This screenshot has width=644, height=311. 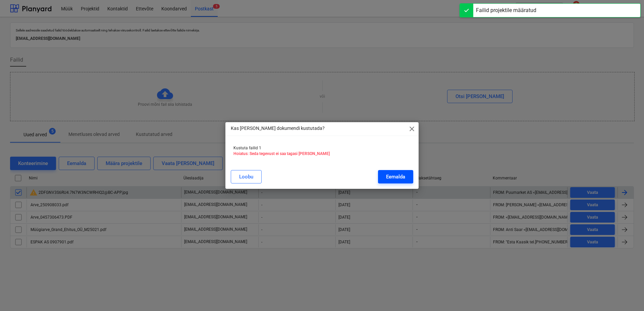 What do you see at coordinates (246, 177) in the screenshot?
I see `button: Loobu` at bounding box center [246, 177].